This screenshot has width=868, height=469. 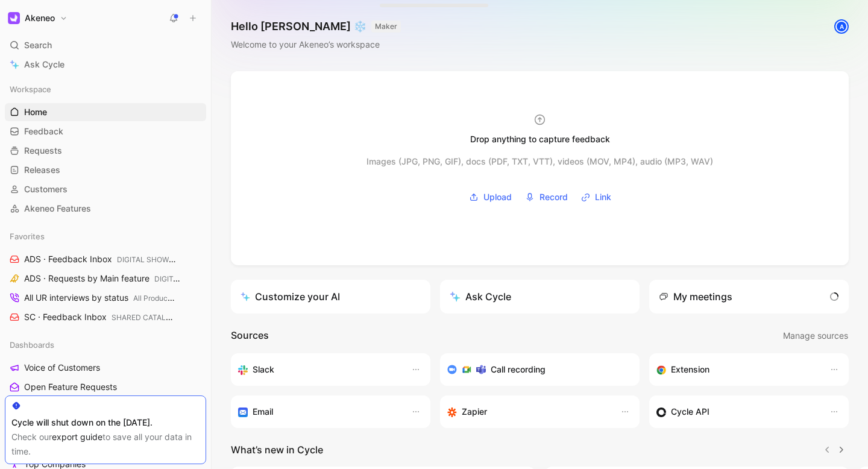 What do you see at coordinates (36, 112) in the screenshot?
I see `span: Home` at bounding box center [36, 112].